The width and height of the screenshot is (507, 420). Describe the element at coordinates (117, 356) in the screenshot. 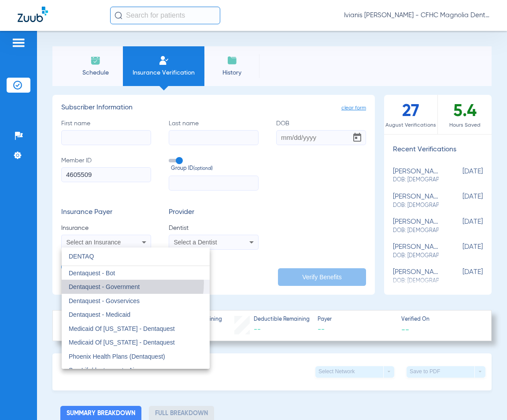

I see `span: Phoenix Health Plans (Dentaquest)` at that location.